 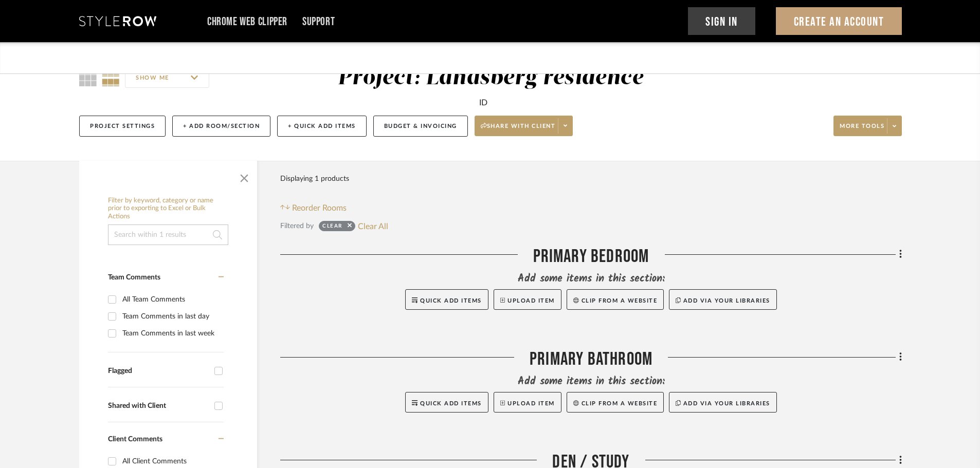 What do you see at coordinates (168, 209) in the screenshot?
I see `h6: Filter by keyword, category or name prior to exporting to Excel or Bulk Actions` at bounding box center [168, 209].